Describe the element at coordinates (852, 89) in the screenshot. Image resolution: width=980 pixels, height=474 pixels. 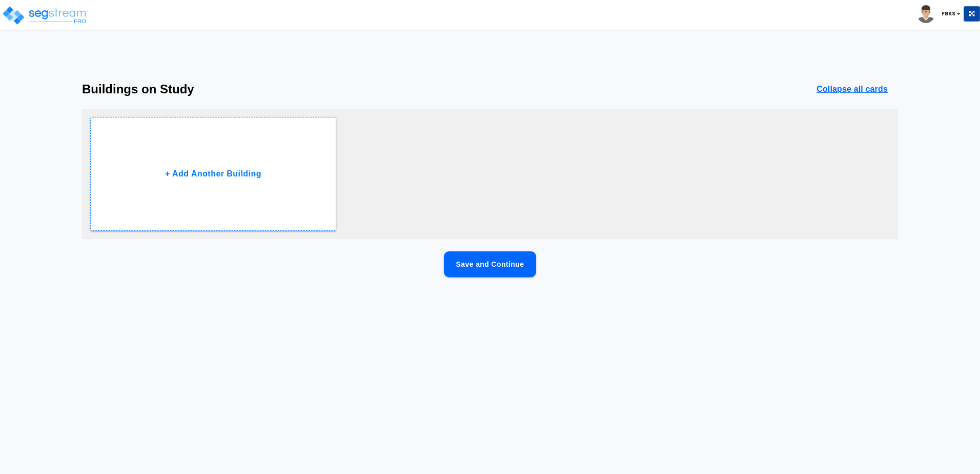
I see `p: Collapse all cards` at that location.